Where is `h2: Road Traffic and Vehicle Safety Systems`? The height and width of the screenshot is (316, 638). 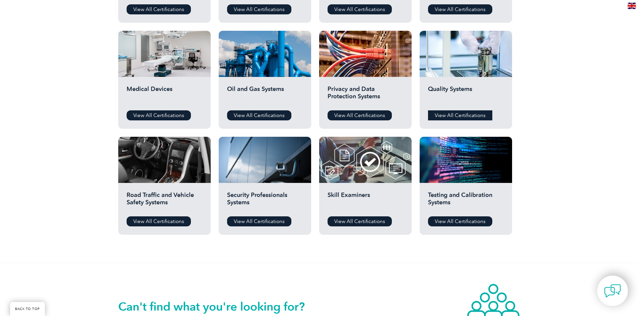
h2: Road Traffic and Vehicle Safety Systems is located at coordinates (164, 202).